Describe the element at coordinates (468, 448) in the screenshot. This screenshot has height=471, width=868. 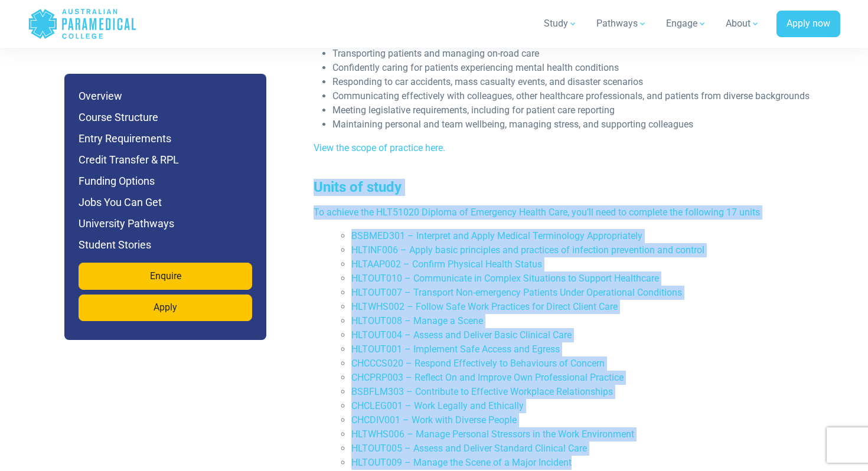
I see `a: HLTOUT005 – Assess and Deliver Standard Clinical Care` at that location.